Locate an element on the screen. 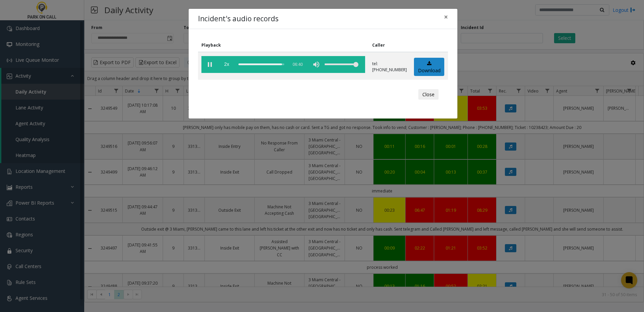 The height and width of the screenshot is (312, 644). th: Caller is located at coordinates (390, 45).